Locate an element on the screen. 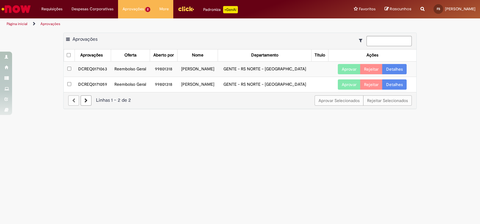 This screenshot has height=224, width=480. div: Linhas 1 − 2 de 2 is located at coordinates (240, 100).